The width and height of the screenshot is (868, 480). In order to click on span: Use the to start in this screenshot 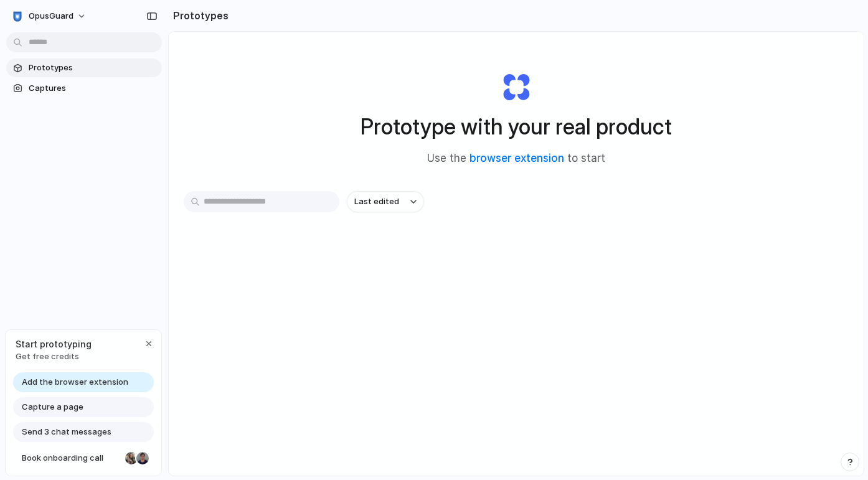, I will do `click(516, 159)`.